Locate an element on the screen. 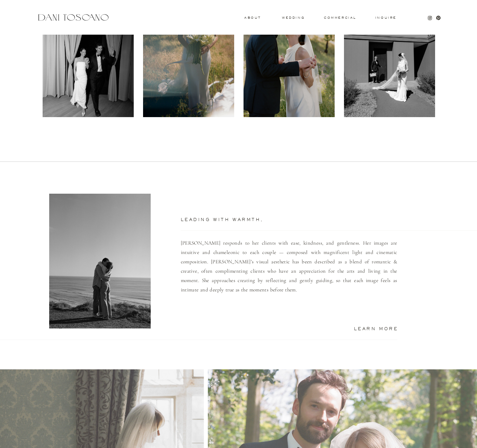 The height and width of the screenshot is (448, 477). a: Inquire is located at coordinates (386, 18).